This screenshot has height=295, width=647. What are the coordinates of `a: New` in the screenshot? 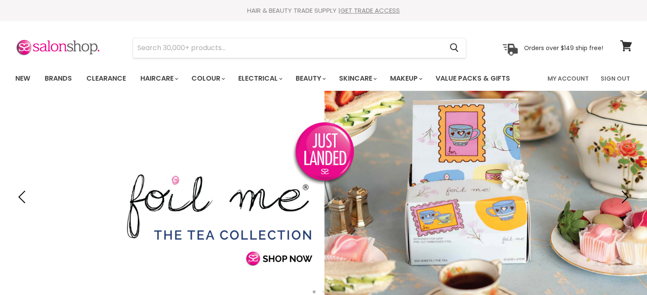 It's located at (23, 79).